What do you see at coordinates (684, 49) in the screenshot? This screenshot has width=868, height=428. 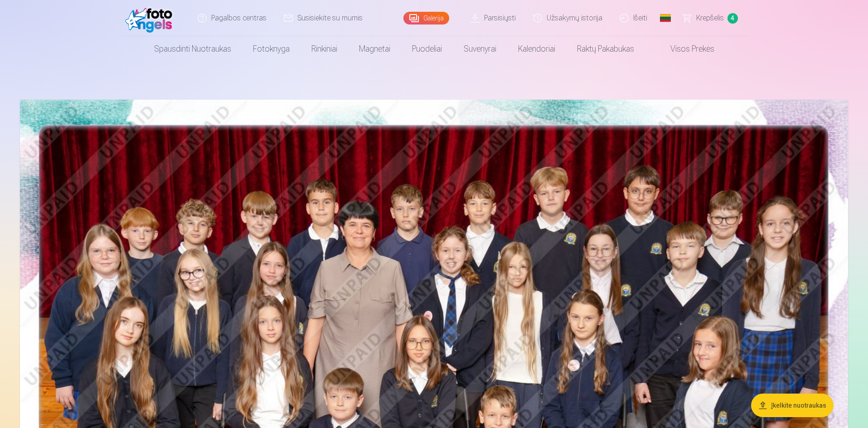 I see `a: Visos prekės` at bounding box center [684, 49].